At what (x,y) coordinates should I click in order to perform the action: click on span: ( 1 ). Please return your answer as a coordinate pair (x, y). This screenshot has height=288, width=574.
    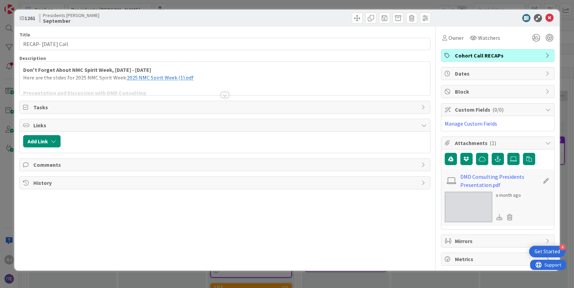
    Looking at the image, I should click on (492, 143).